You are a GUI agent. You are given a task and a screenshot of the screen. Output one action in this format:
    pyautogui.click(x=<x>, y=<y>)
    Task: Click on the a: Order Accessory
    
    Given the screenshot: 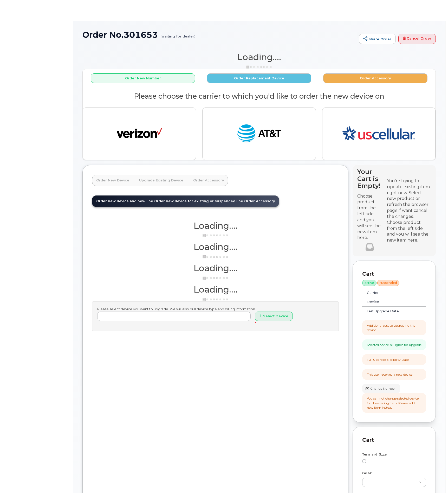 What is the action you would take?
    pyautogui.click(x=209, y=180)
    